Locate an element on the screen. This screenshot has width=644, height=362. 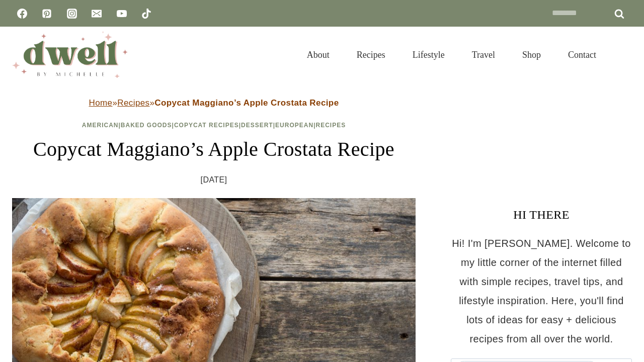
a: Travel is located at coordinates (483, 54).